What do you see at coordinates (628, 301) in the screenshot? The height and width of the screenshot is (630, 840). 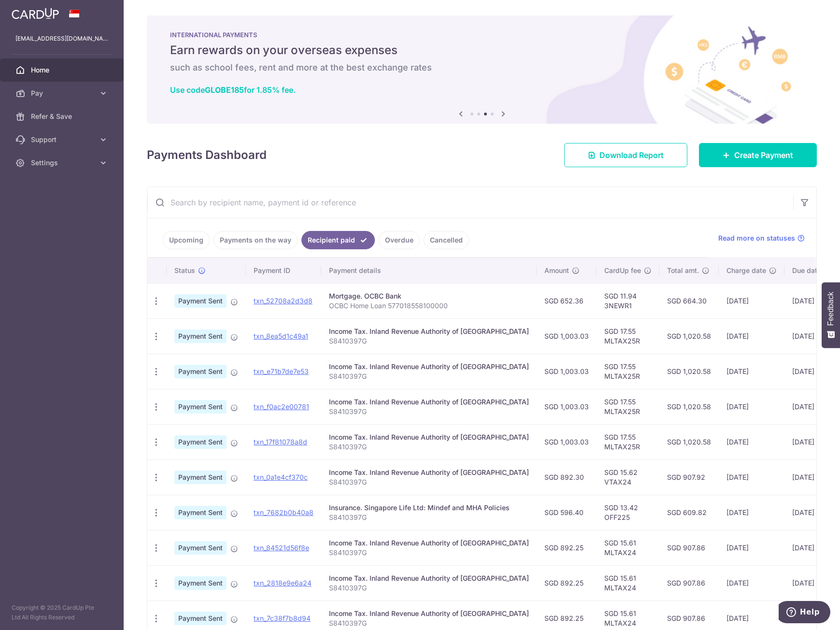 I see `td: SGD 11.94 3NEWR1` at bounding box center [628, 301].